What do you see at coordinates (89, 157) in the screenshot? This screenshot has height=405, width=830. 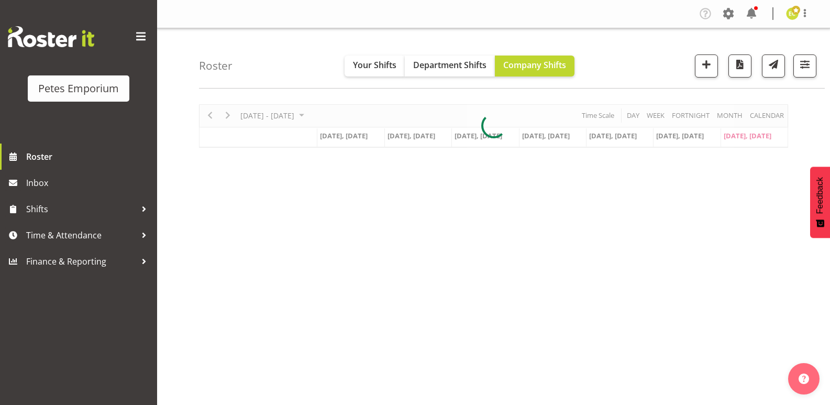 I see `span: Roster` at bounding box center [89, 157].